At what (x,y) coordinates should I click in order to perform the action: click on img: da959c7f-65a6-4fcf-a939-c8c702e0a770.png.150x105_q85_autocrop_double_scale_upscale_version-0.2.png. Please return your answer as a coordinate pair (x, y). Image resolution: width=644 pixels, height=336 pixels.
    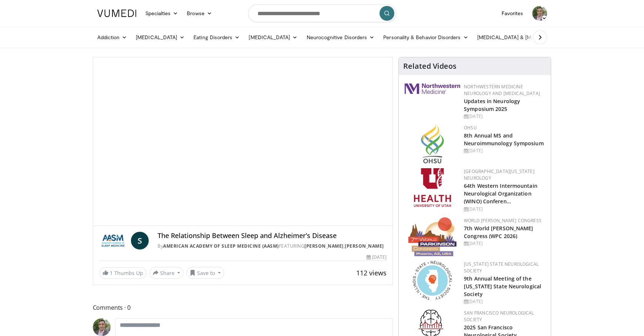
    Looking at the image, I should click on (433, 144).